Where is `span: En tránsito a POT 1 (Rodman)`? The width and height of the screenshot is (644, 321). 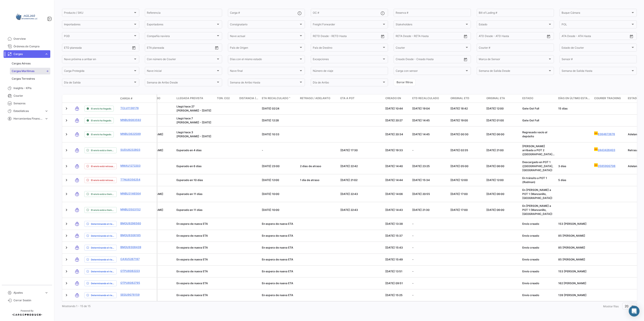
span: En tránsito a POT 1 (Rodman) is located at coordinates (534, 180).